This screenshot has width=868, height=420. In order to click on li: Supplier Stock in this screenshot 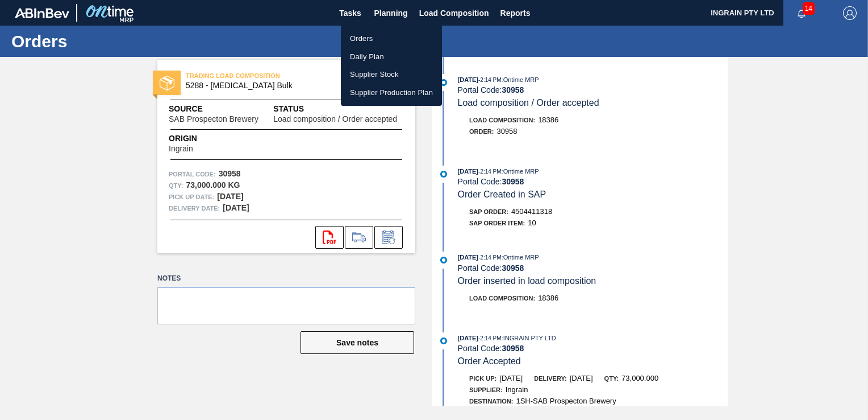, I will do `click(391, 74)`.